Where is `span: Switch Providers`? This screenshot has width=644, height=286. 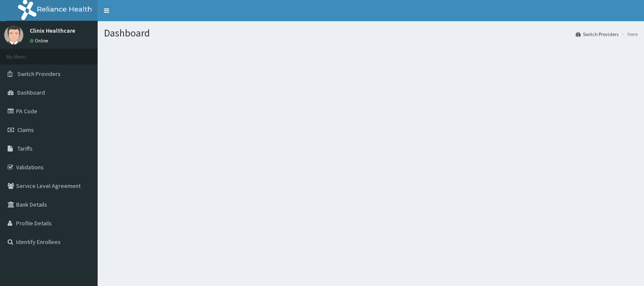 span: Switch Providers is located at coordinates (39, 74).